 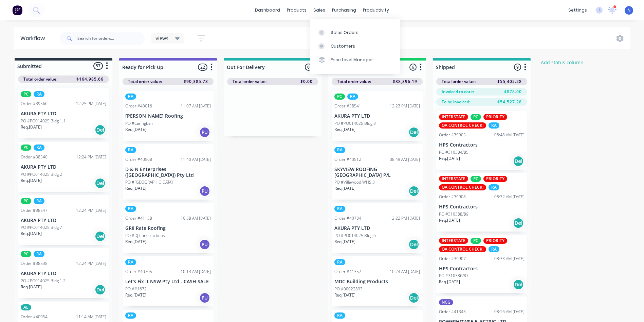 I want to click on button: Add status column, so click(x=562, y=62).